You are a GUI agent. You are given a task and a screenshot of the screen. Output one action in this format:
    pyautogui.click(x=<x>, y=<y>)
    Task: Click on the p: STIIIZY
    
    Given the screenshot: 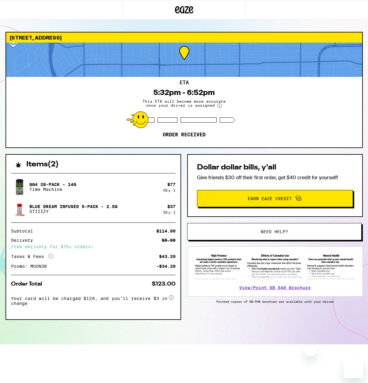 What is the action you would take?
    pyautogui.click(x=74, y=211)
    